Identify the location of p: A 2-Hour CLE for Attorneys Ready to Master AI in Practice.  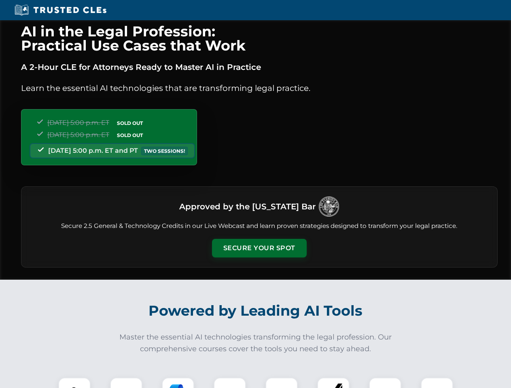
(259, 67).